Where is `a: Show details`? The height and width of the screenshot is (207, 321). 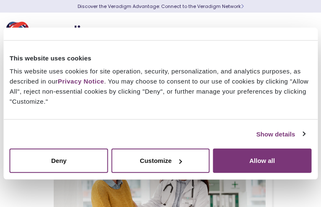 a: Show details is located at coordinates (280, 134).